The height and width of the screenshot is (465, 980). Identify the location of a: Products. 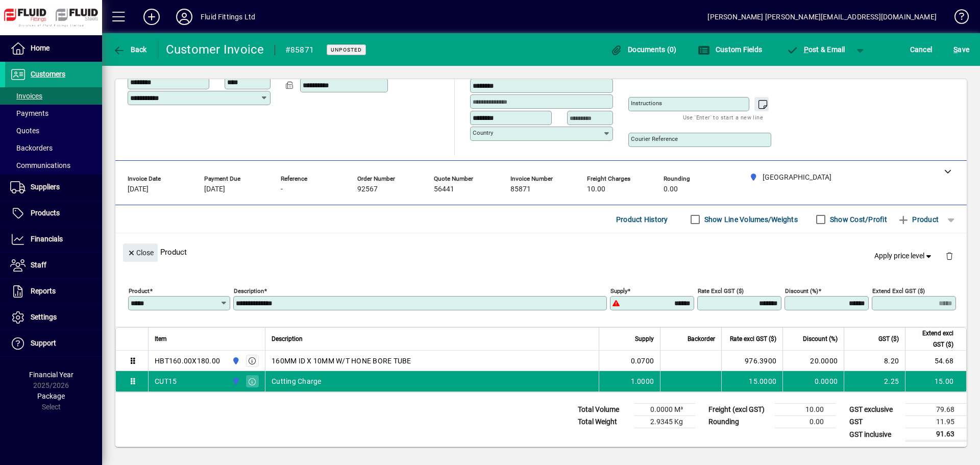
(54, 213).